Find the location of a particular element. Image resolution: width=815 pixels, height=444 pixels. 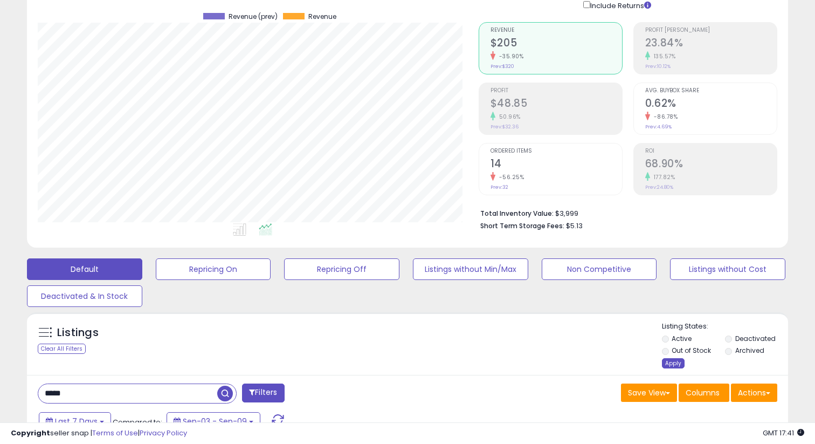

a: Terms of Use is located at coordinates (115, 432).